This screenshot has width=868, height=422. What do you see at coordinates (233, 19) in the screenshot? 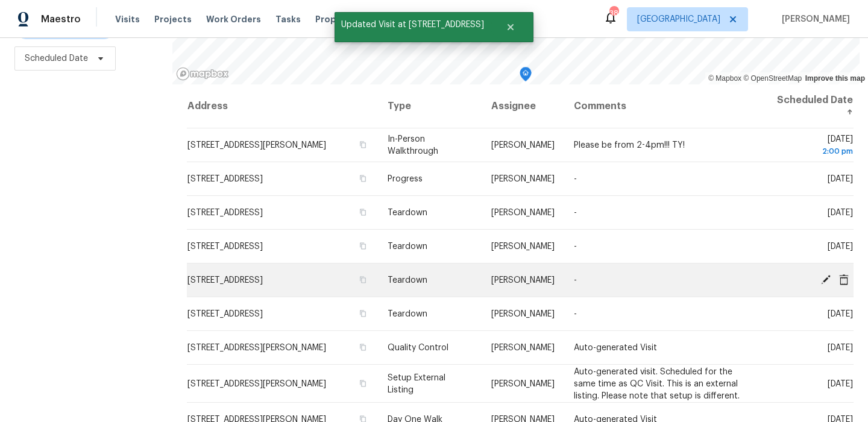
I see `span: Work Orders` at bounding box center [233, 19].